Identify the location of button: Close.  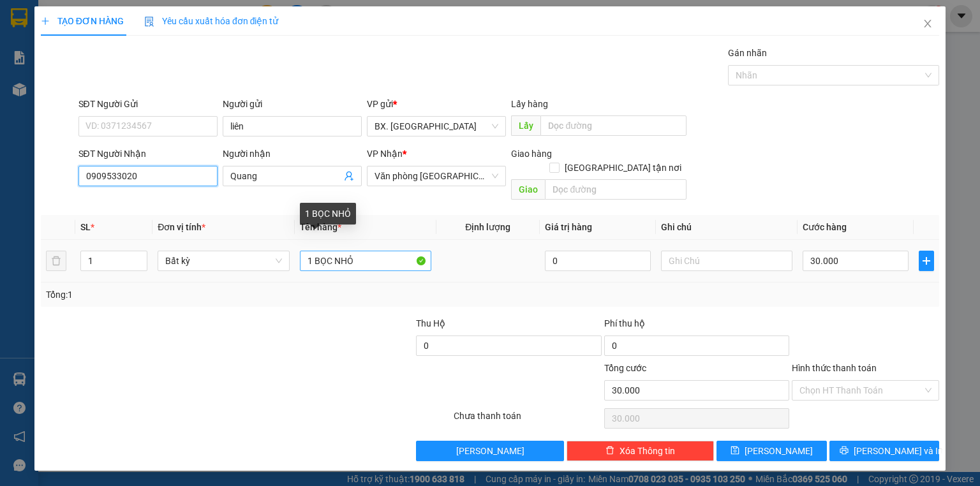
(928, 24).